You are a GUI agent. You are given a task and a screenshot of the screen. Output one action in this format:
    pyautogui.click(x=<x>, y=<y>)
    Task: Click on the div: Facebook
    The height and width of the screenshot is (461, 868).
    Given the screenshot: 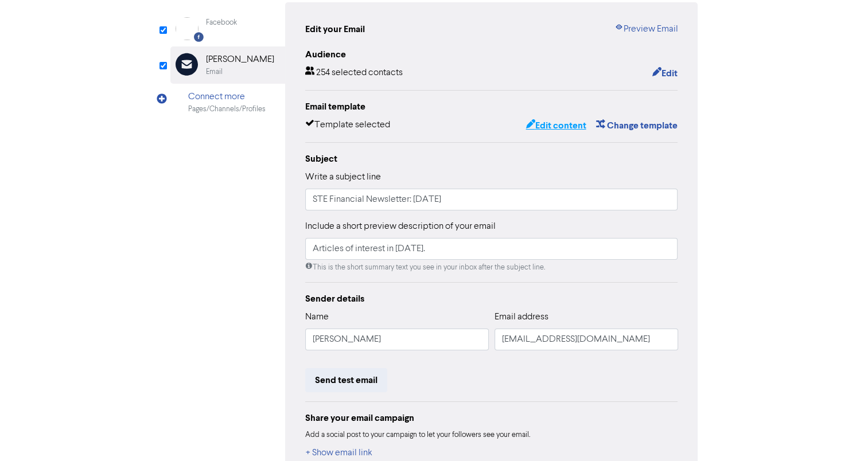 What is the action you would take?
    pyautogui.click(x=221, y=22)
    